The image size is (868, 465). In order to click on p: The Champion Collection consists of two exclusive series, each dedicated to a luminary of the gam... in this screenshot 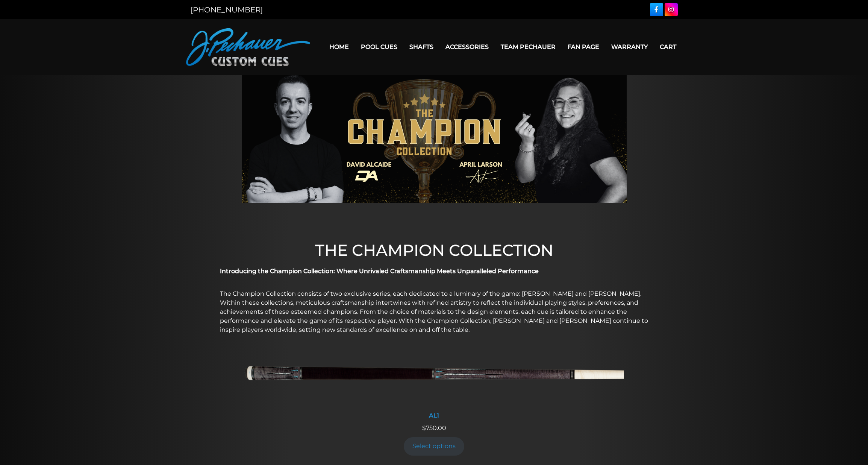, I will do `click(434, 312)`.